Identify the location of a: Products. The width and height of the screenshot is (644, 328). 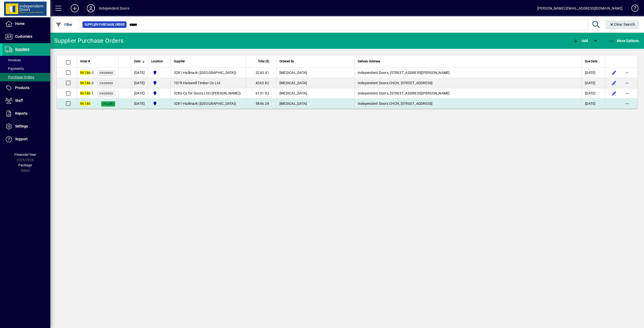
(26, 88).